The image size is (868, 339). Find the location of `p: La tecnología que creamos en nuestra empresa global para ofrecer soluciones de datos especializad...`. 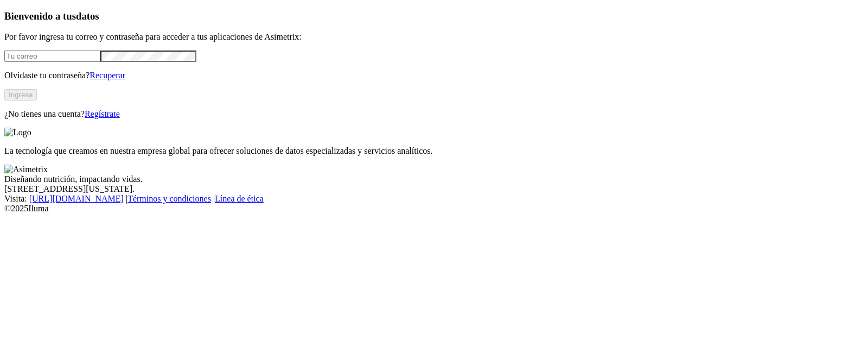

p: La tecnología que creamos en nuestra empresa global para ofrecer soluciones de datos especializad... is located at coordinates (434, 151).